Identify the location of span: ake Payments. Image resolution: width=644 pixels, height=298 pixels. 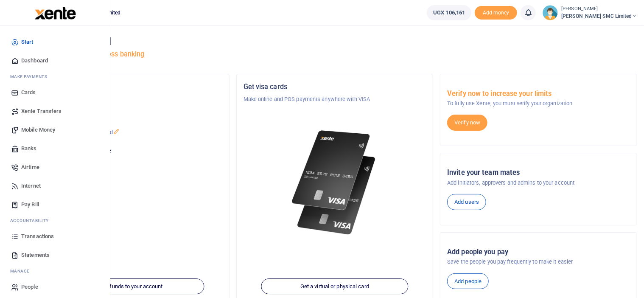
(31, 76).